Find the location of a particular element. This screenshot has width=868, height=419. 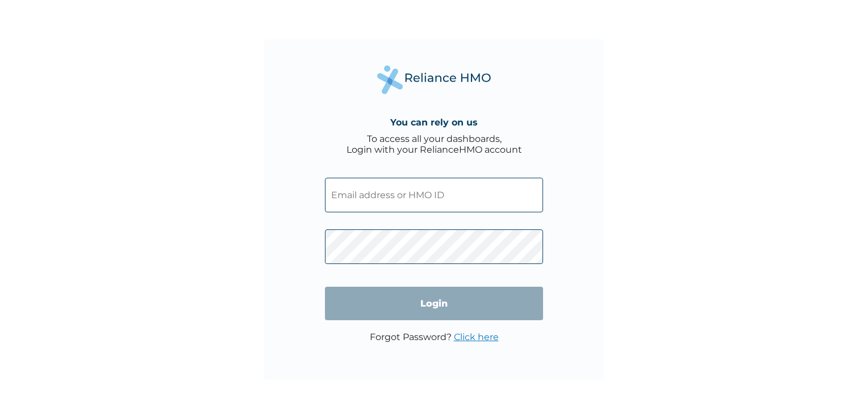

a: Click here is located at coordinates (476, 337).